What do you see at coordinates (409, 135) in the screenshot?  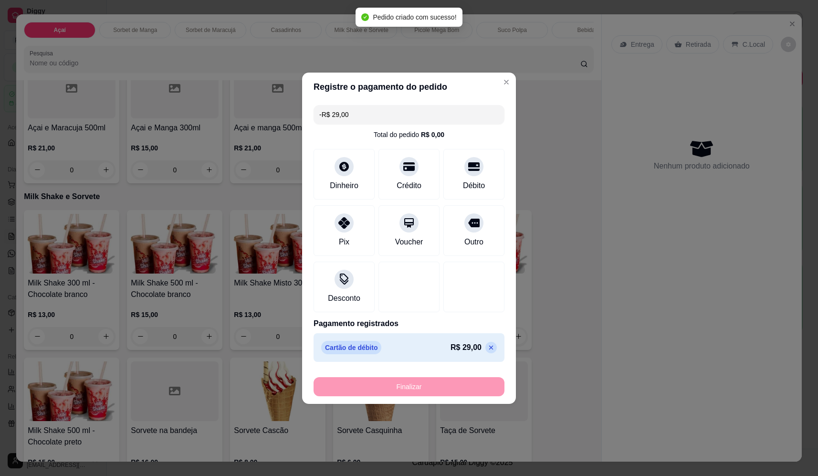 I see `div: Total do pedido` at bounding box center [409, 135].